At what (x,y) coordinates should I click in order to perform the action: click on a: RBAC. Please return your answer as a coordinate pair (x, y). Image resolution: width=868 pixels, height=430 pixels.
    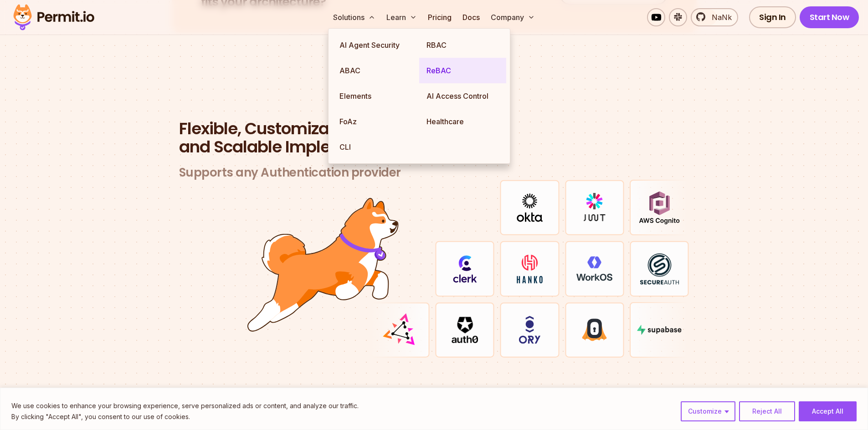
    Looking at the image, I should click on (462, 45).